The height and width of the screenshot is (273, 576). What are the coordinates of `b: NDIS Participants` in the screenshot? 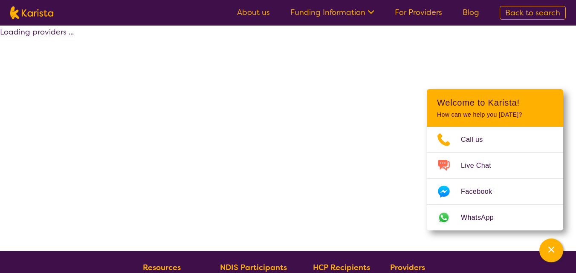 It's located at (253, 268).